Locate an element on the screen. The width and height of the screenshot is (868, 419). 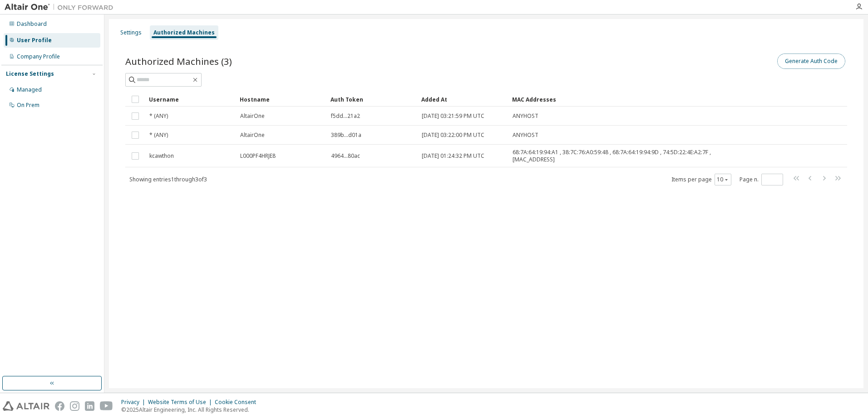
img: Altair One is located at coordinates (61, 7).